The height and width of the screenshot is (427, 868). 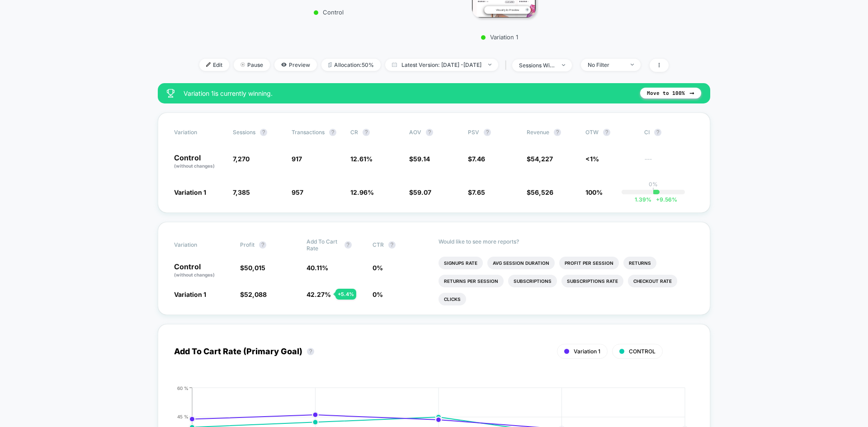 I want to click on span: 917, so click(x=297, y=159).